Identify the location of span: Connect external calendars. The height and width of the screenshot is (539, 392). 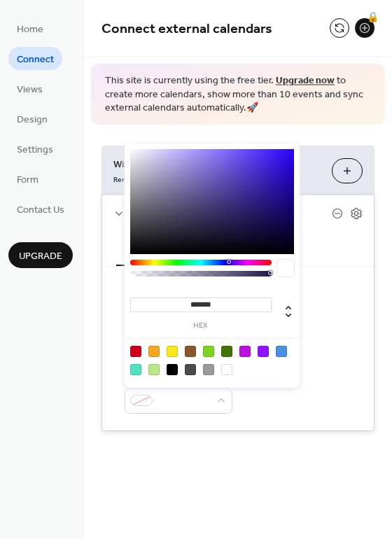
(187, 29).